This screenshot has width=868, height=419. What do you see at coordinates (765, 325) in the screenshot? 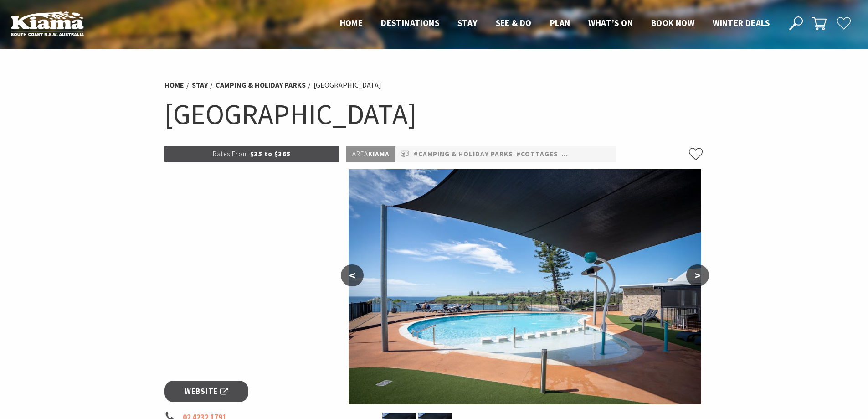
I see `div: Unlock exclusive winter offers` at bounding box center [765, 325].